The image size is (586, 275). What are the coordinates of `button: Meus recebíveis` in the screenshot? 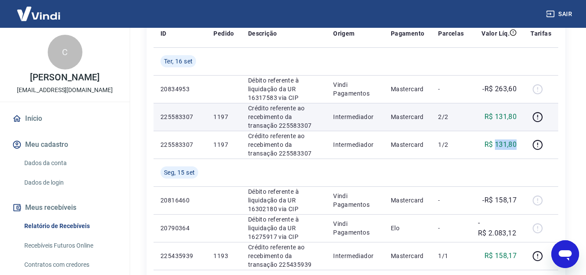 It's located at (65, 207).